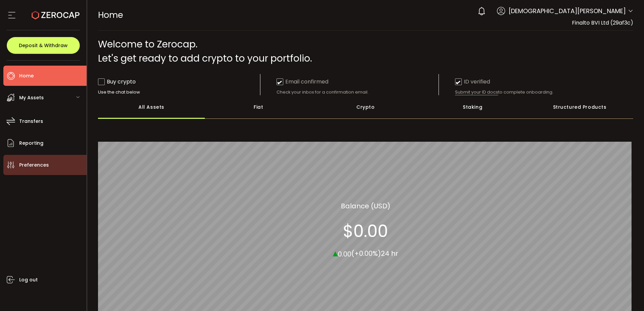  Describe the element at coordinates (473, 81) in the screenshot. I see `div: ID verified` at that location.